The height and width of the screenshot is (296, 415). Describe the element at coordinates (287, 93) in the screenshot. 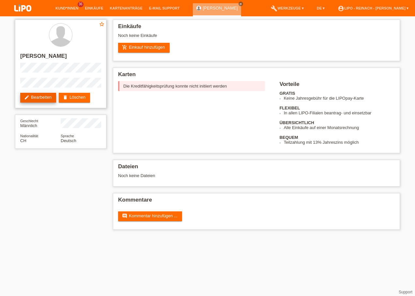

I see `b: GRATIS` at that location.